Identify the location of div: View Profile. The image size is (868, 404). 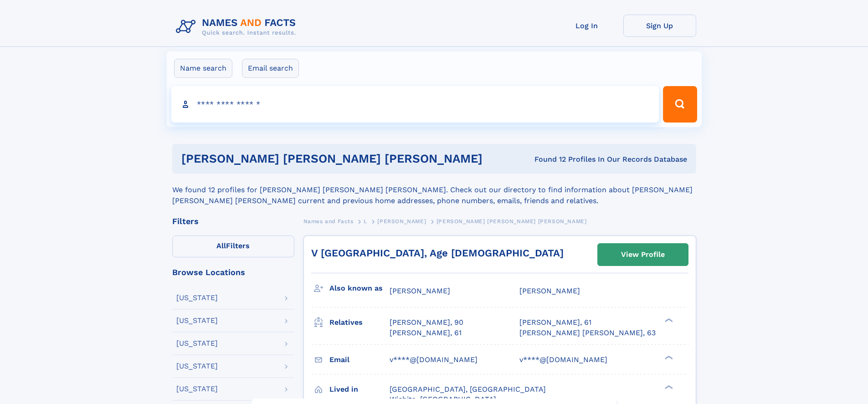
(643, 254).